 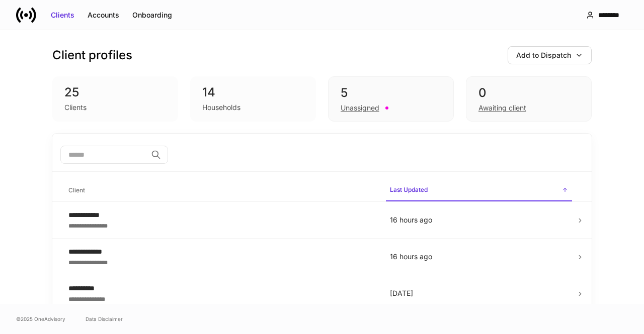 I want to click on h6: Last Updated, so click(x=408, y=189).